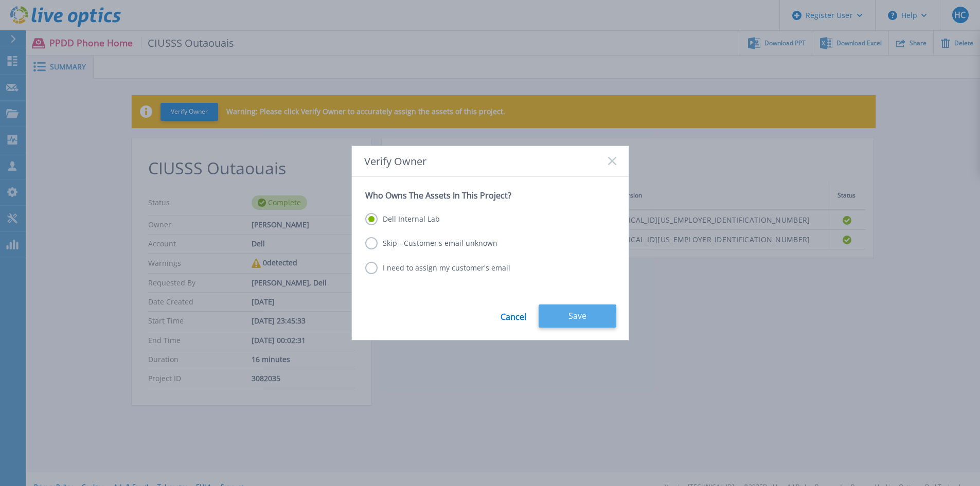  Describe the element at coordinates (431, 243) in the screenshot. I see `label: Skip - Customer's email unknown` at that location.